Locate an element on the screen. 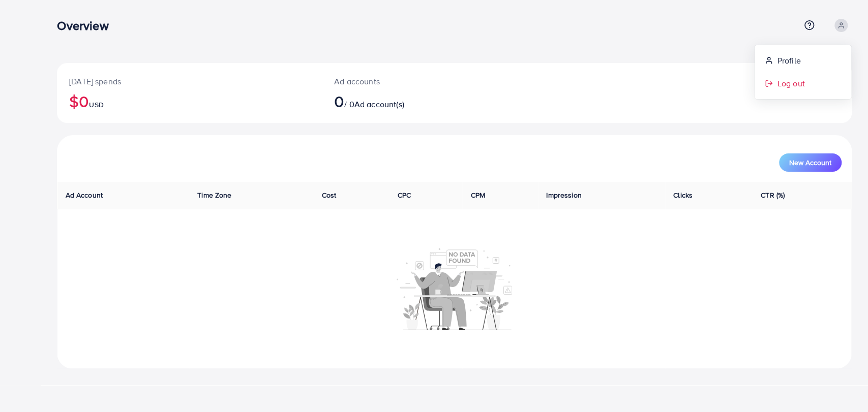 This screenshot has width=868, height=412. span: Cost is located at coordinates (329, 195).